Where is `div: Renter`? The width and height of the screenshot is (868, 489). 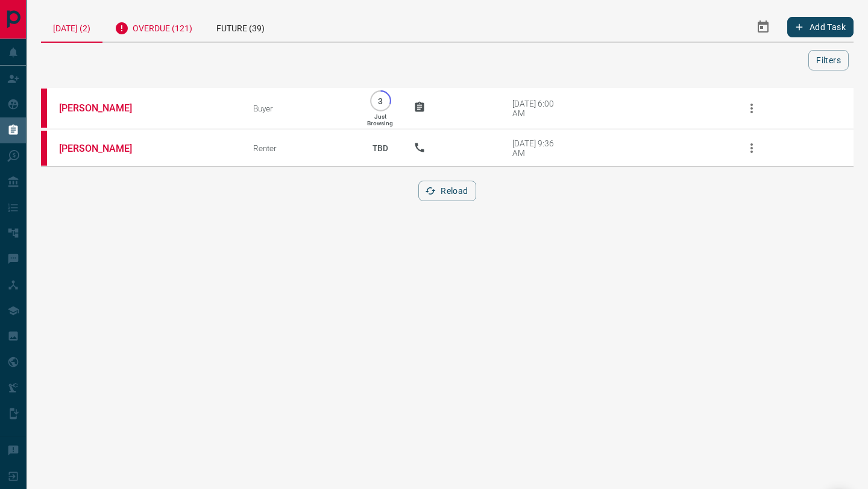 div: Renter is located at coordinates (300, 148).